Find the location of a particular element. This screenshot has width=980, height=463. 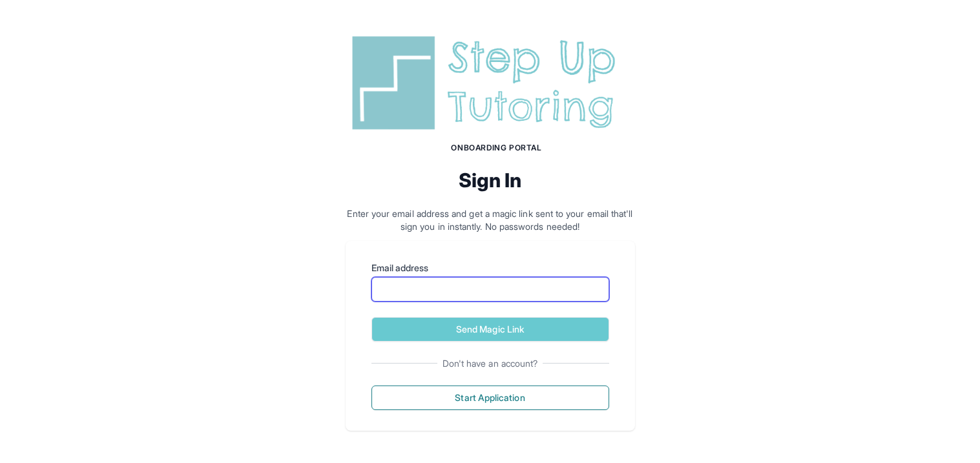

img: Step Up Tutoring horizontal logo is located at coordinates (490, 83).